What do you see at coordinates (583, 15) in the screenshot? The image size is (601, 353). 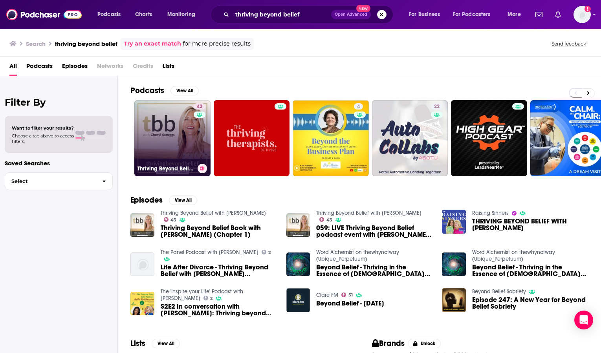 I see `img: User Profile` at bounding box center [583, 15].